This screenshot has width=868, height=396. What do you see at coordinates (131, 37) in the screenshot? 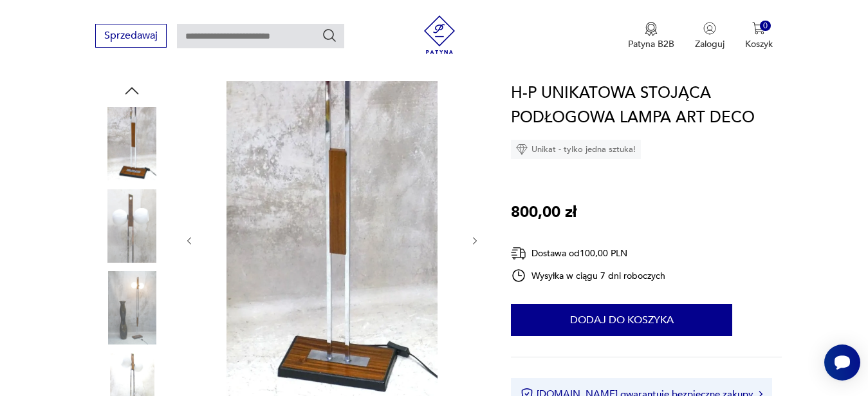
I see `a: Sprzedawaj` at bounding box center [131, 37].